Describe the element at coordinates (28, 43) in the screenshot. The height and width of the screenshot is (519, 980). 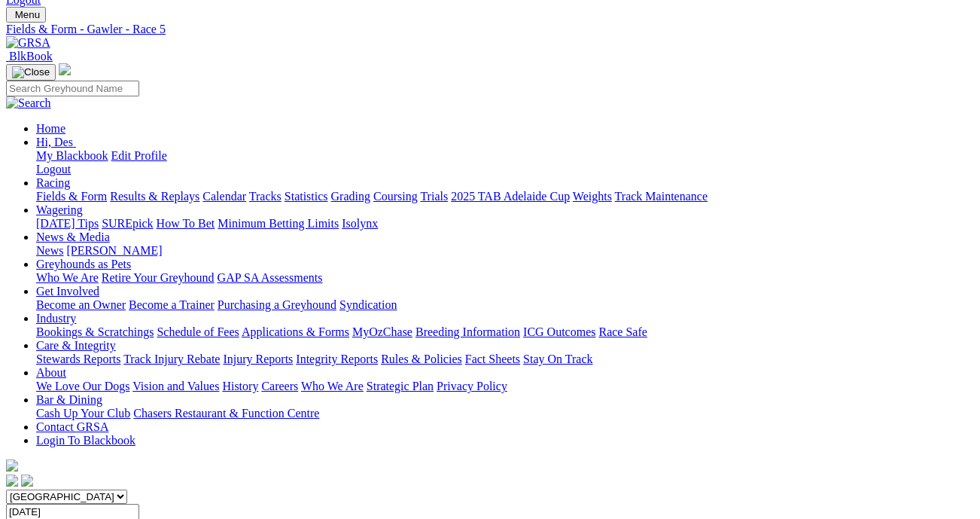
I see `img: GRSA` at that location.